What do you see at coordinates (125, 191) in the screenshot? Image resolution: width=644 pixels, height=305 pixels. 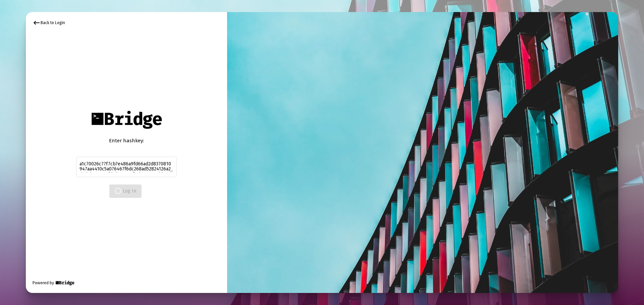 I see `span: Log In` at bounding box center [125, 191].